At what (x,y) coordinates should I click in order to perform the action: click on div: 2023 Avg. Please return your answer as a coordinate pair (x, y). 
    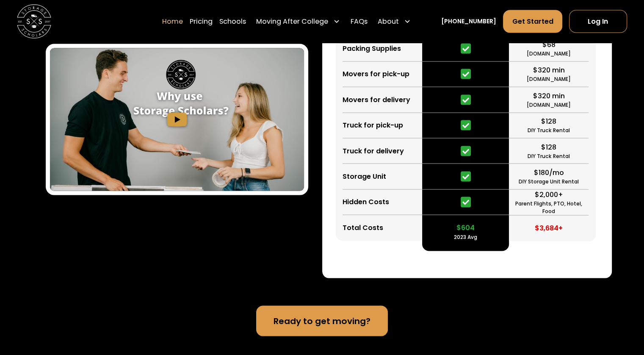
    Looking at the image, I should click on (465, 237).